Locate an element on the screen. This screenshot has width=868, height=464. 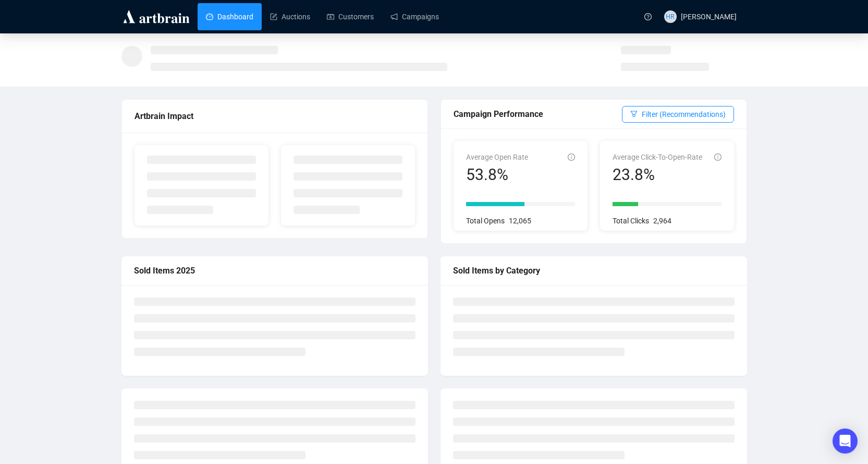
div: Campaign Performance is located at coordinates (538, 114).